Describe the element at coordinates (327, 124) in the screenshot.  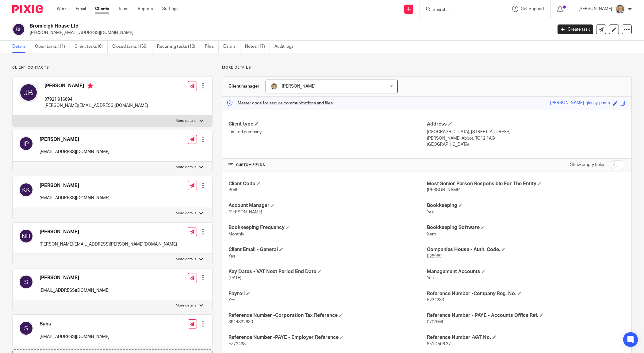
I see `h4: Client type` at that location.